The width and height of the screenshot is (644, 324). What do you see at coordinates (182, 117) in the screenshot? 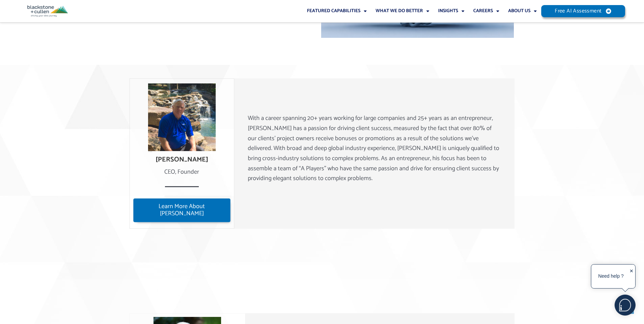
I see `img: Lee Blackstone` at bounding box center [182, 117].